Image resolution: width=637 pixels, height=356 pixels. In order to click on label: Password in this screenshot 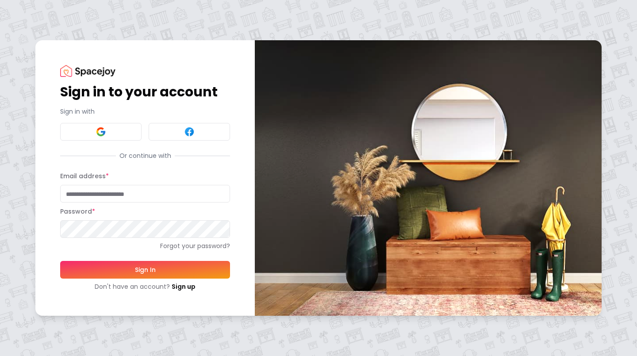, I will do `click(77, 211)`.